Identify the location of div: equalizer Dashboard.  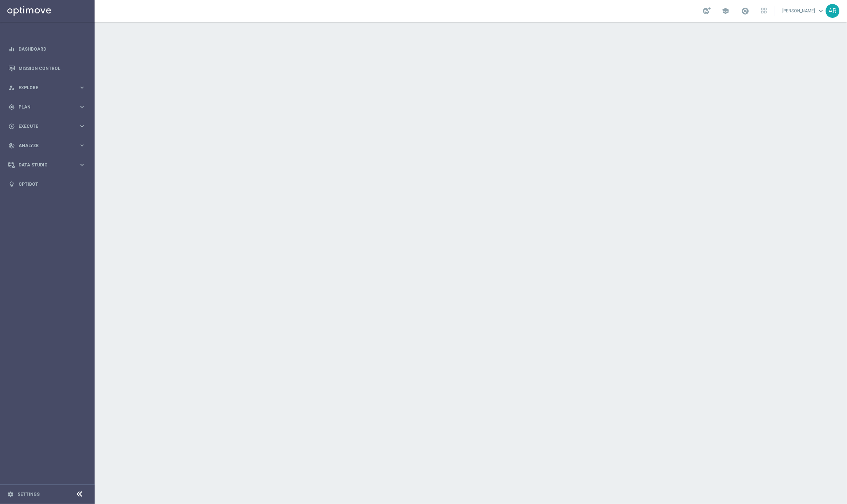
(47, 49).